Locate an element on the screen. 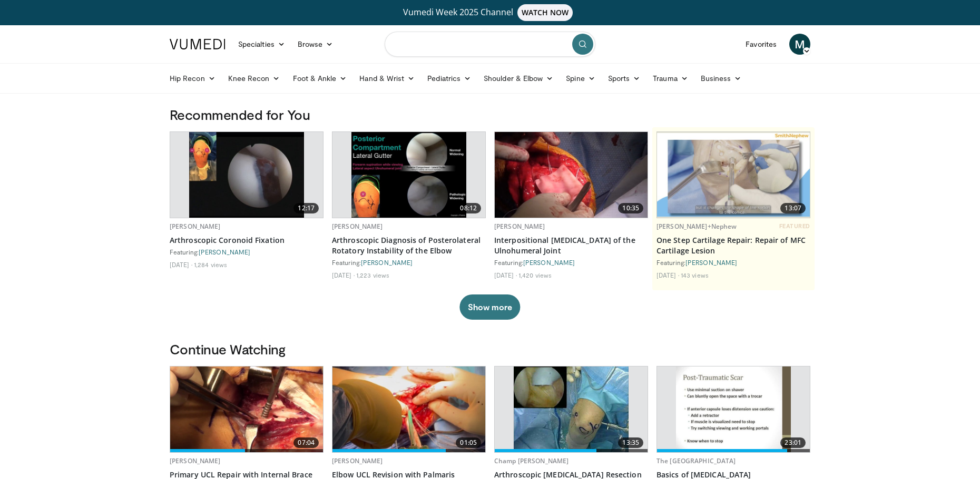  span: 13:35 is located at coordinates (630, 443).